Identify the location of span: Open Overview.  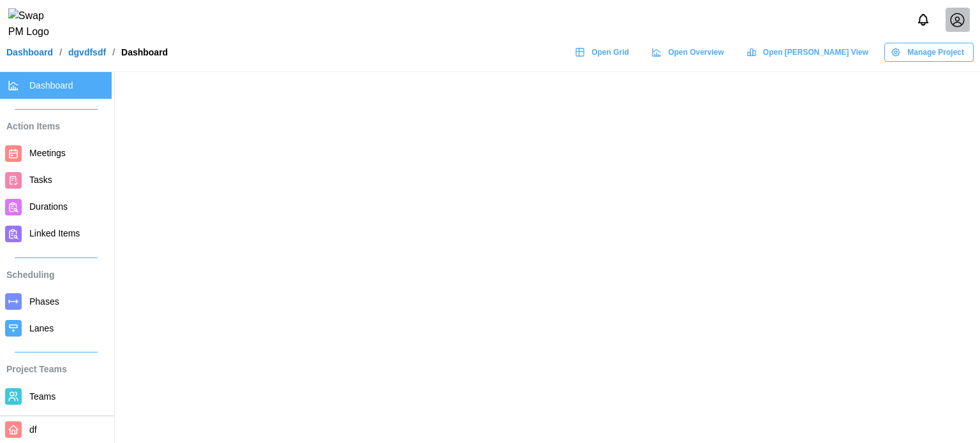
(696, 52).